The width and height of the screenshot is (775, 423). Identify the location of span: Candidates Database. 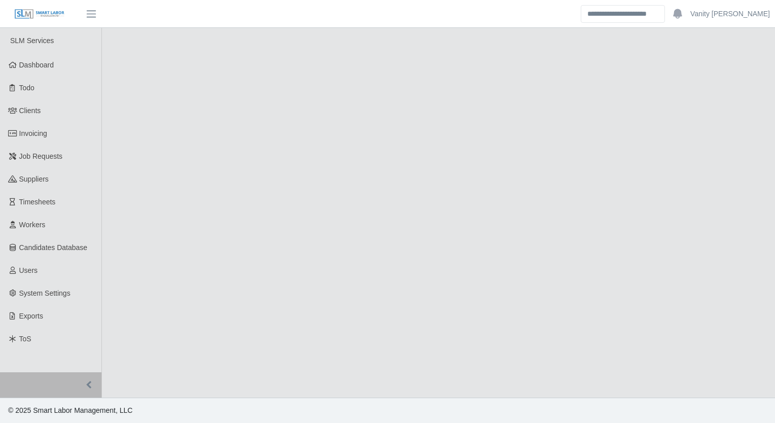
(53, 248).